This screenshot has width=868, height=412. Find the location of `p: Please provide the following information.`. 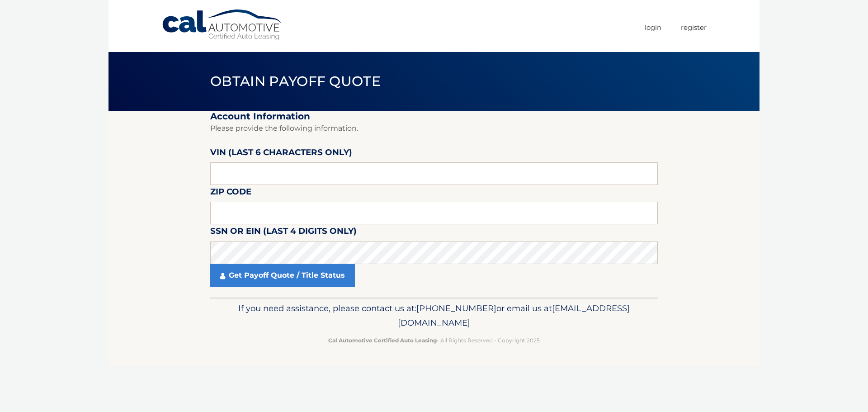

p: Please provide the following information. is located at coordinates (434, 128).